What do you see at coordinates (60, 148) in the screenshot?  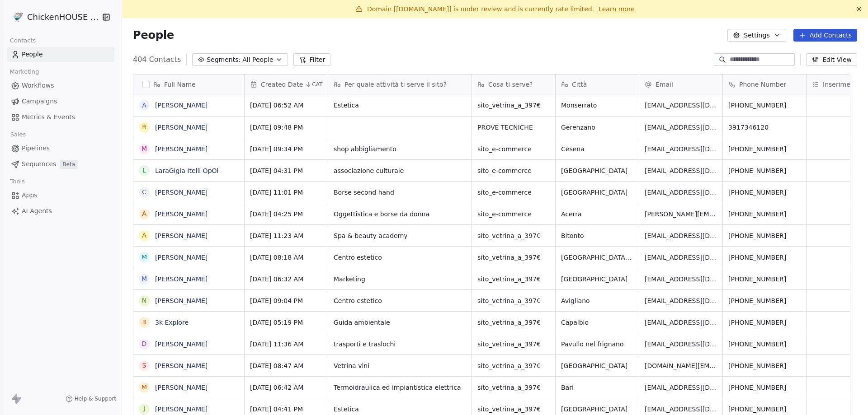 I see `a: Pipelines` at bounding box center [60, 148].